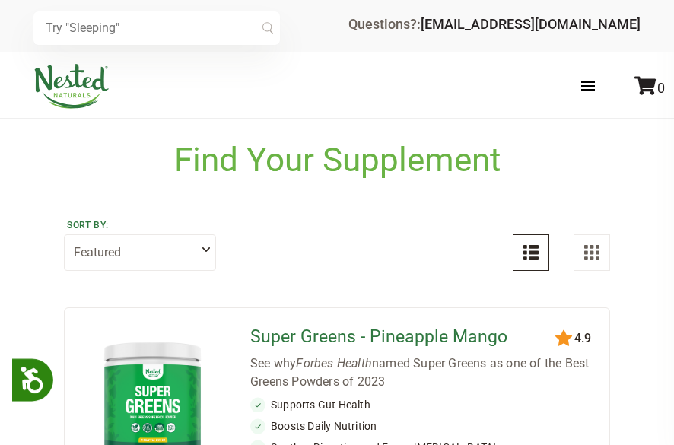  What do you see at coordinates (72, 86) in the screenshot?
I see `img: Nested Naturals` at bounding box center [72, 86].